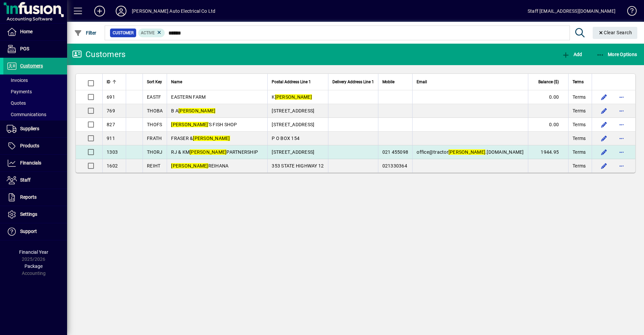 Image resolution: width=644 pixels, height=335 pixels. Describe the element at coordinates (35, 32) in the screenshot. I see `a: Home` at that location.